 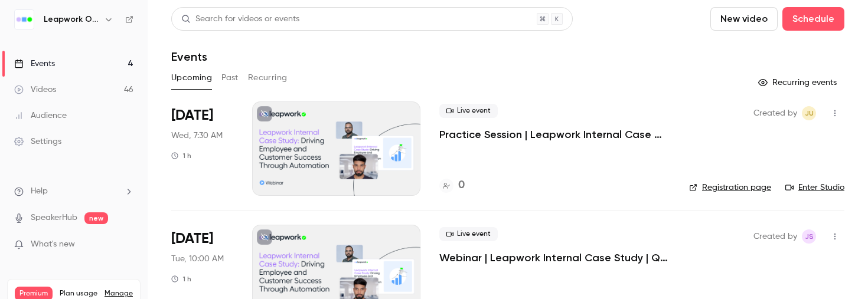 I want to click on img: Leapwork Online Event, so click(x=24, y=20).